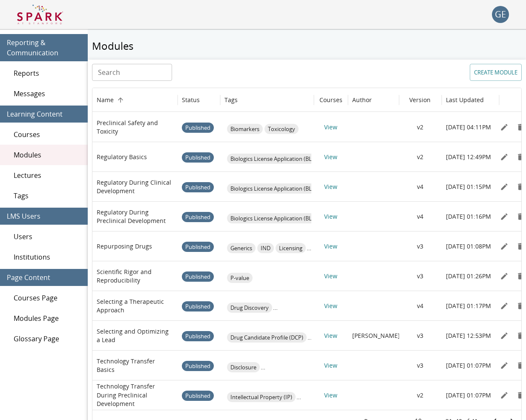 This screenshot has width=526, height=420. What do you see at coordinates (135, 216) in the screenshot?
I see `p: Regulatory During Preclinical Development` at bounding box center [135, 216].